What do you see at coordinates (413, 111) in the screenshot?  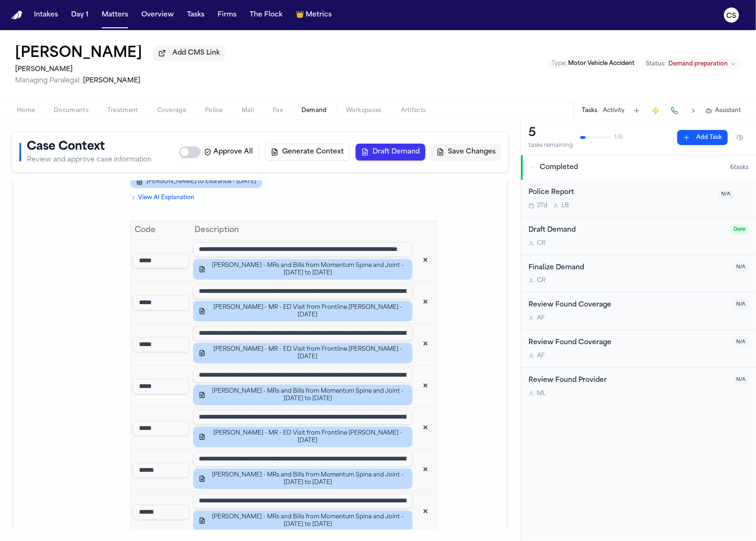 I see `span: Artifacts` at bounding box center [413, 111].